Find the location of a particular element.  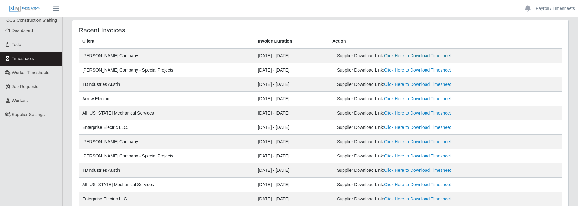

span: Dashboard is located at coordinates (22, 31).